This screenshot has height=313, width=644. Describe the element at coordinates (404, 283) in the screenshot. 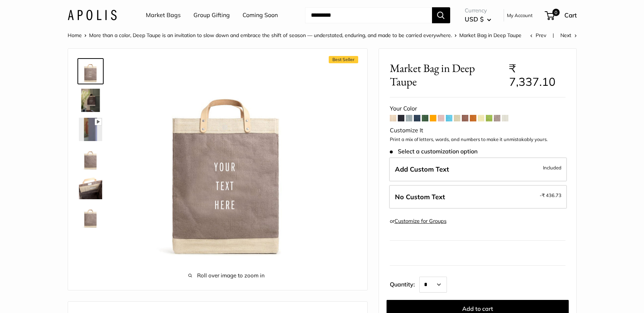

I see `label: Quantity:` at that location.